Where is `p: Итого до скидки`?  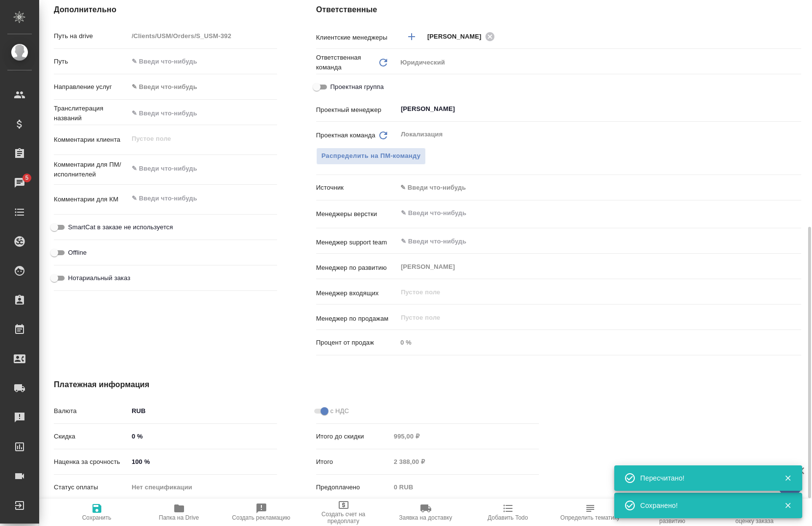
p: Итого до скидки is located at coordinates (353, 437).